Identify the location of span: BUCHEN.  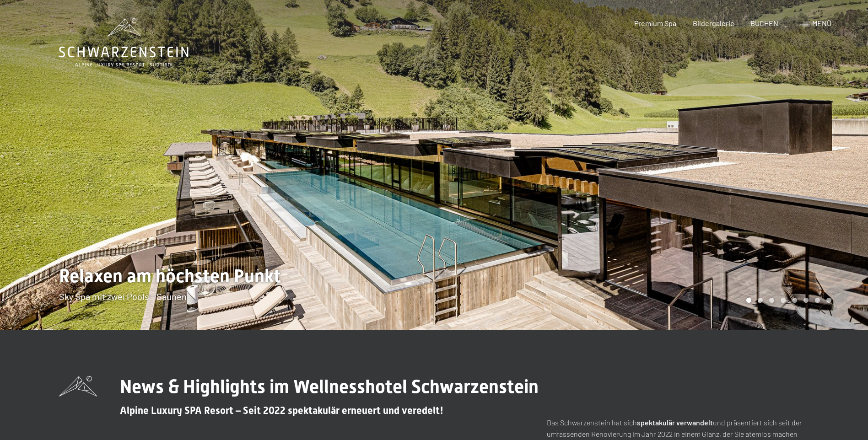
(764, 23).